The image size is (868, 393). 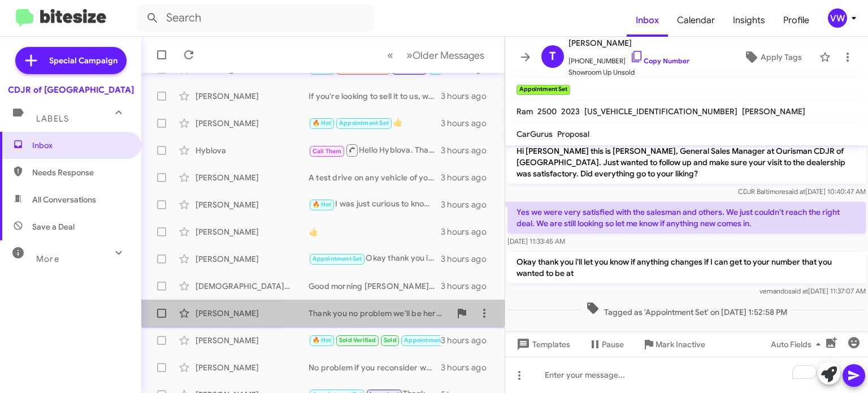 What do you see at coordinates (255, 18) in the screenshot?
I see `input: Search` at bounding box center [255, 18].